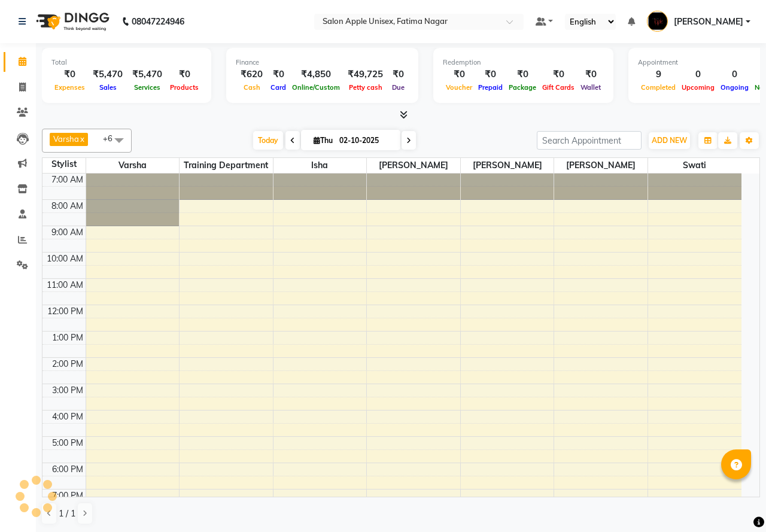 This screenshot has height=532, width=766. What do you see at coordinates (523, 62) in the screenshot?
I see `div: Redemption` at bounding box center [523, 62].